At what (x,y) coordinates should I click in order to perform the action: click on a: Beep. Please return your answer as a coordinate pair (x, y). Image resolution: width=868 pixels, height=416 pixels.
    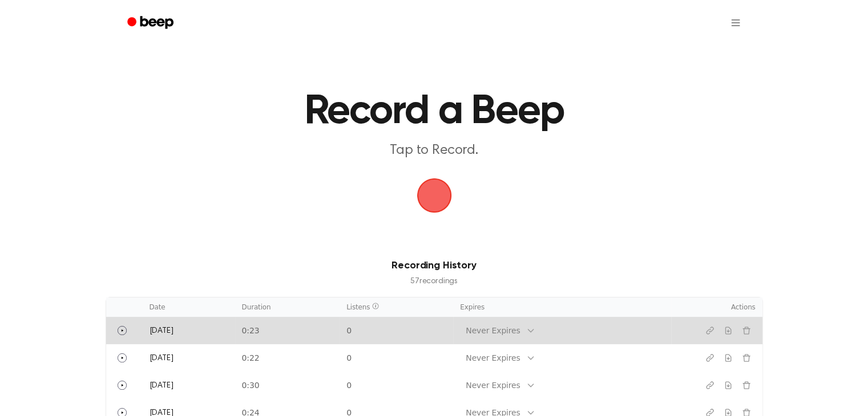
    Looking at the image, I should click on (151, 23).